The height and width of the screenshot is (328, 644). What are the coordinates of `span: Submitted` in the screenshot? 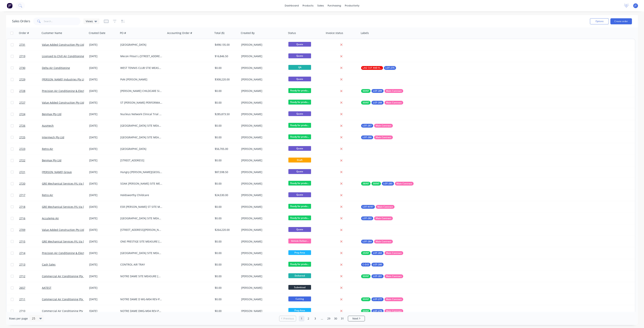 It's located at (300, 287).